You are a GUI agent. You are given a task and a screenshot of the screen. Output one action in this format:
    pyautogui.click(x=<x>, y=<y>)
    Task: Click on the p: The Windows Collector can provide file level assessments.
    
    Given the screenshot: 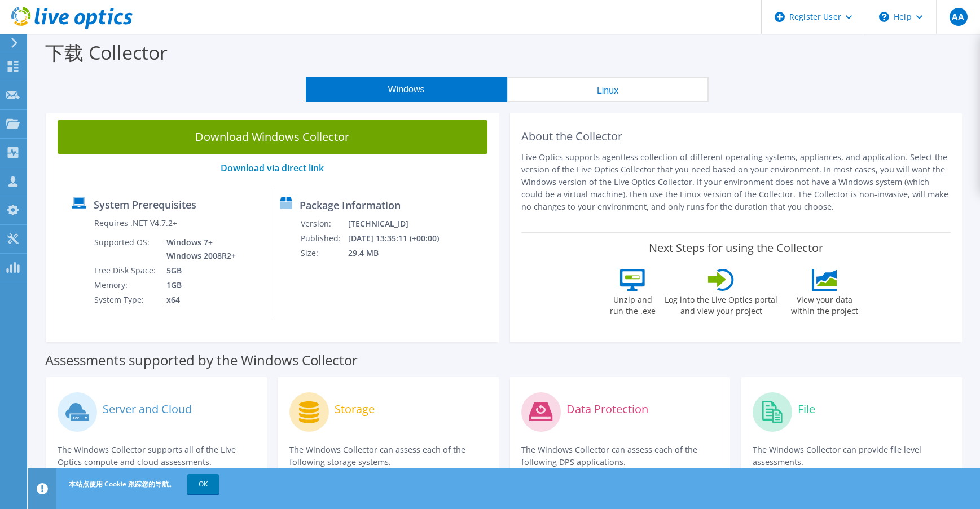 What is the action you would take?
    pyautogui.click(x=851, y=456)
    